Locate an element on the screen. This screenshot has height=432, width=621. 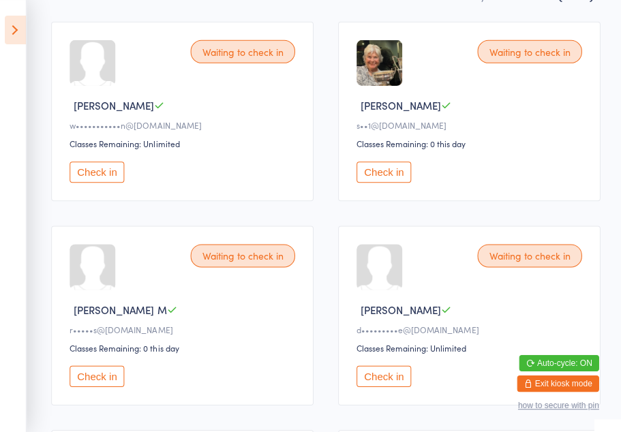
button: Auto-cycle: ON is located at coordinates (558, 362).